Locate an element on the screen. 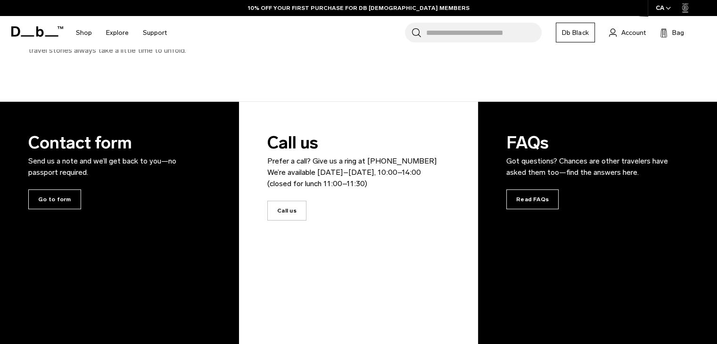 The height and width of the screenshot is (344, 717). p: Send us a note and we’ll get back to you—no passport required. is located at coordinates (113, 167).